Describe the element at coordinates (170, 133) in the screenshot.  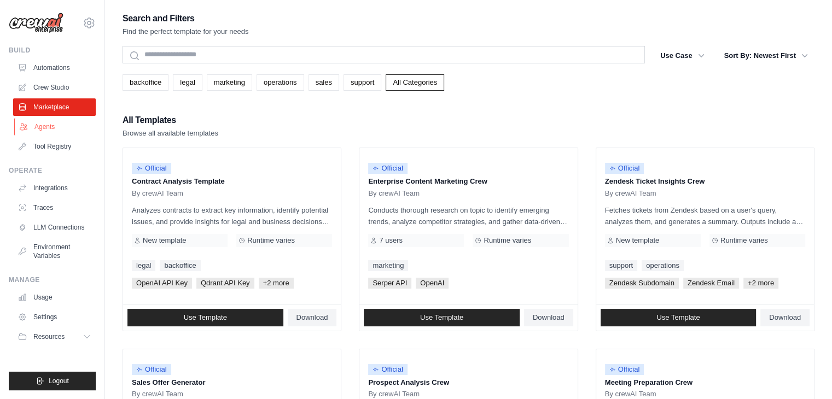
I see `p: Browse all available templates` at that location.